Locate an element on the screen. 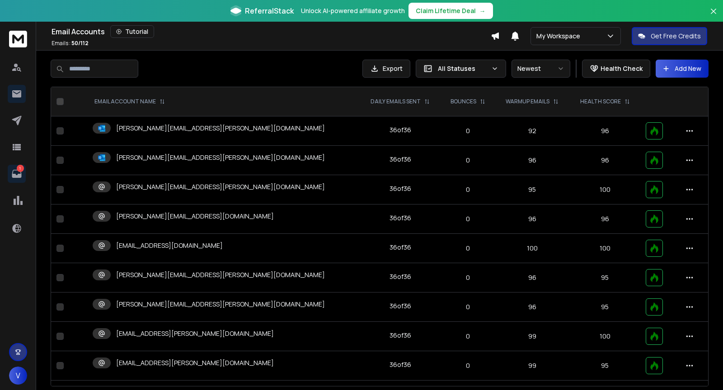 The width and height of the screenshot is (723, 390). p: Get Free Credits is located at coordinates (676, 36).